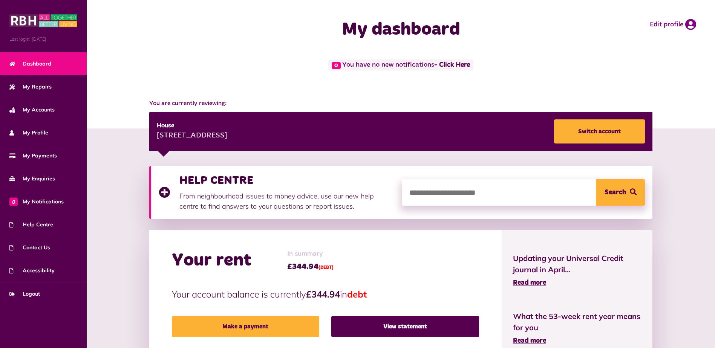 This screenshot has width=715, height=348. I want to click on span: £344.94, so click(310, 267).